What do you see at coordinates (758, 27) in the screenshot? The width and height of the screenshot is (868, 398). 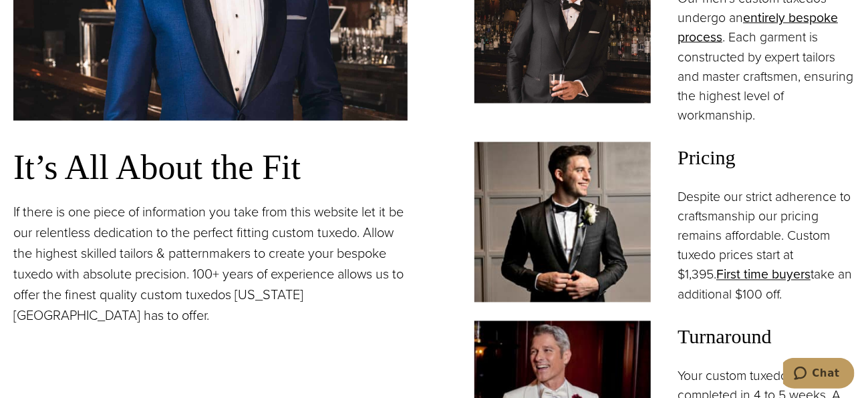 I see `a: entirely bespoke process` at bounding box center [758, 27].